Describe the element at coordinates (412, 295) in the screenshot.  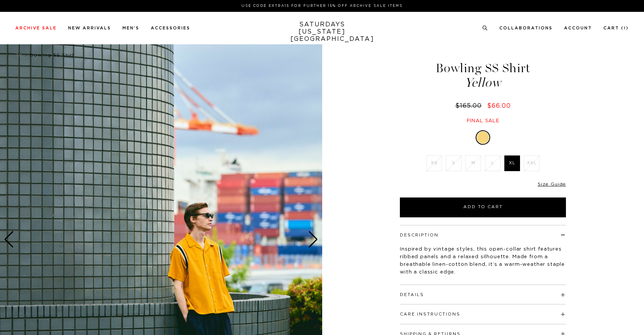
I see `button: Details` at that location.